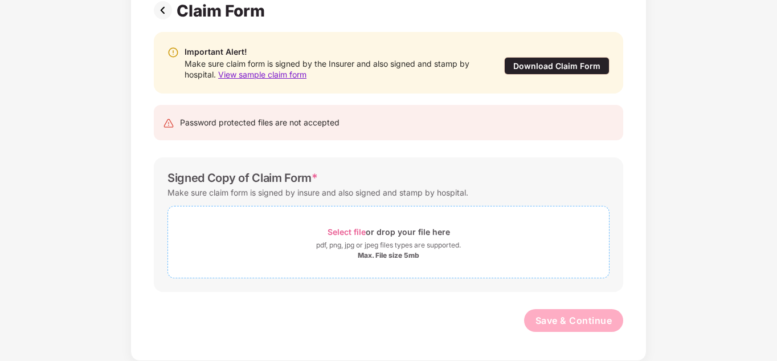  Describe the element at coordinates (165, 10) in the screenshot. I see `img: svg+xml;base64,PHN2ZyBpZD0iUHJldi0zMngzMiIgeG1sbnM9Imh0dHA6Ly93d3cudzMub3JnLzIwMDAvc3ZnIiB3aWR0aD...` at that location.